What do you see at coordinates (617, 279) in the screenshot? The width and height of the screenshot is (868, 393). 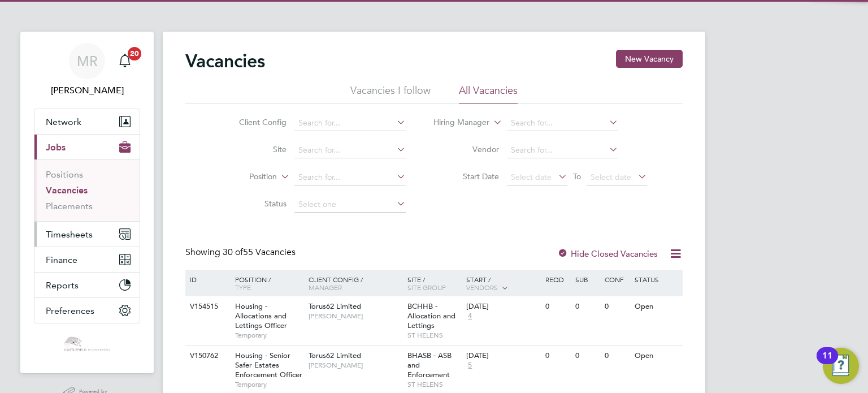 I see `div: Conf` at bounding box center [617, 279].